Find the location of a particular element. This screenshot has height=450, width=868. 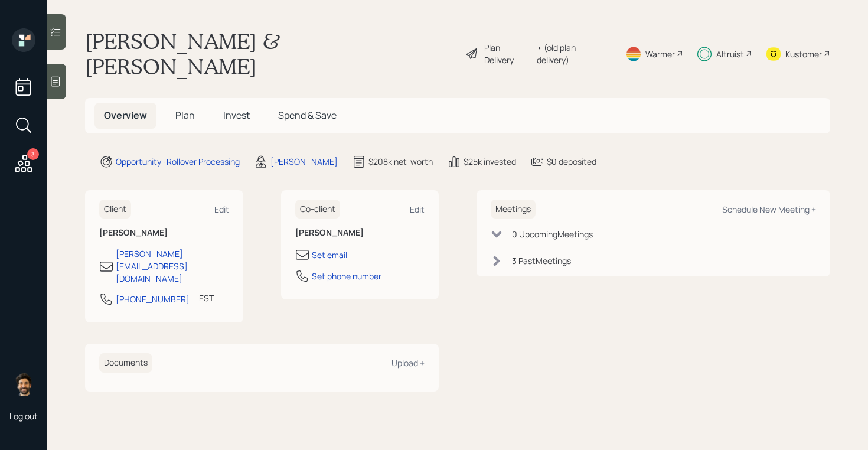

h6: Co-client is located at coordinates (317, 209).